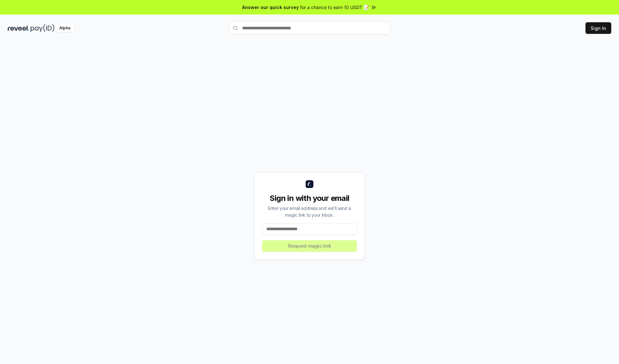  Describe the element at coordinates (599, 28) in the screenshot. I see `button: Sign In` at that location.